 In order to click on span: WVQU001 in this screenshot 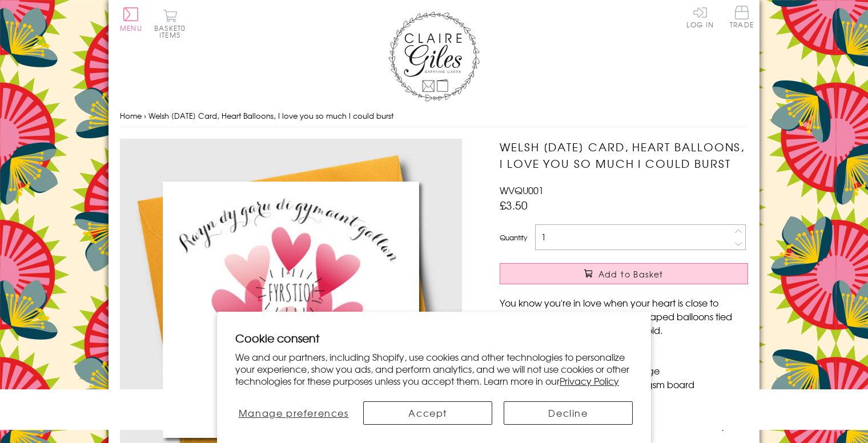, I will do `click(522, 191)`.